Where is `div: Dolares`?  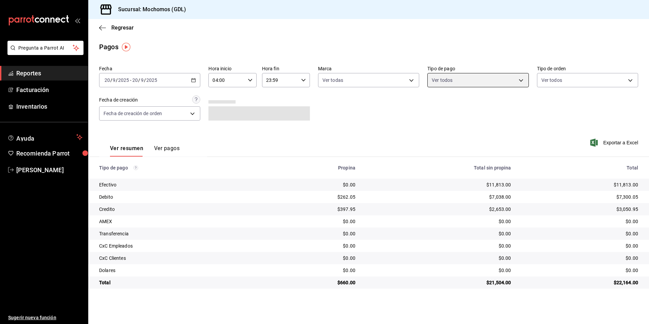
div: Dolares is located at coordinates (180, 270).